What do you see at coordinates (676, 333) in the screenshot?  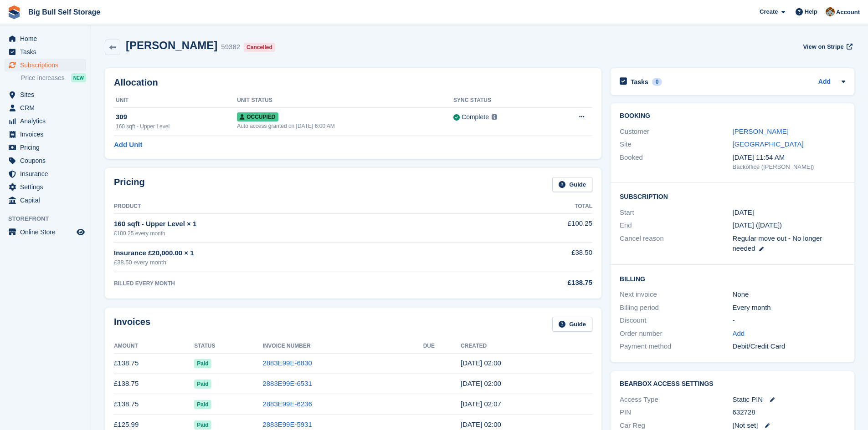 I see `div: Order number` at bounding box center [676, 333].